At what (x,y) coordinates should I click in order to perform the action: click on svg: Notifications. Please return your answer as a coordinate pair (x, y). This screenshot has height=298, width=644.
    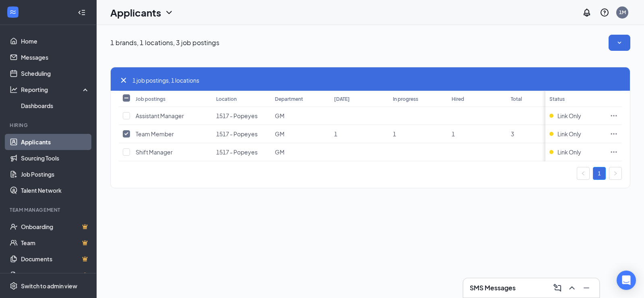
    Looking at the image, I should click on (587, 13).